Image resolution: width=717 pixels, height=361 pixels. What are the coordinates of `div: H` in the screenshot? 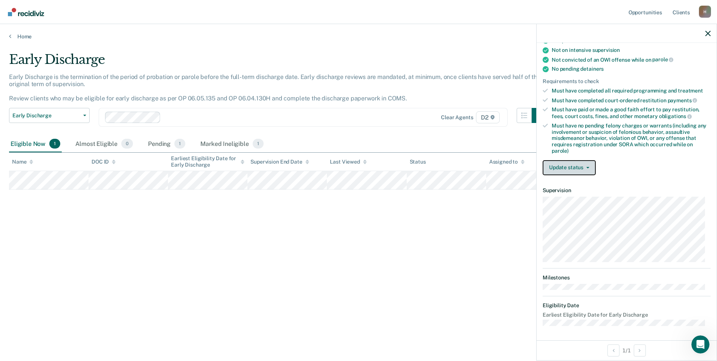 It's located at (705, 12).